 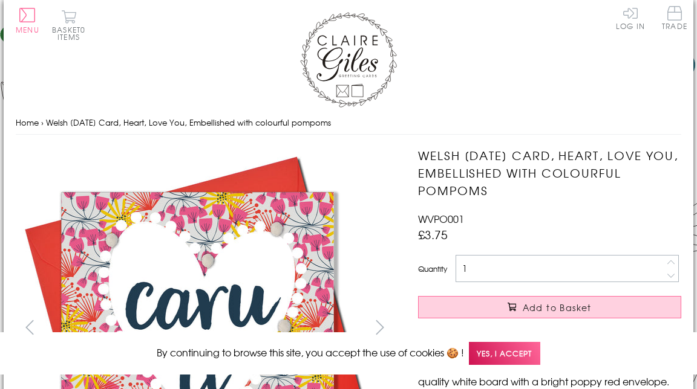 What do you see at coordinates (441, 219) in the screenshot?
I see `span: WVPO001` at bounding box center [441, 219].